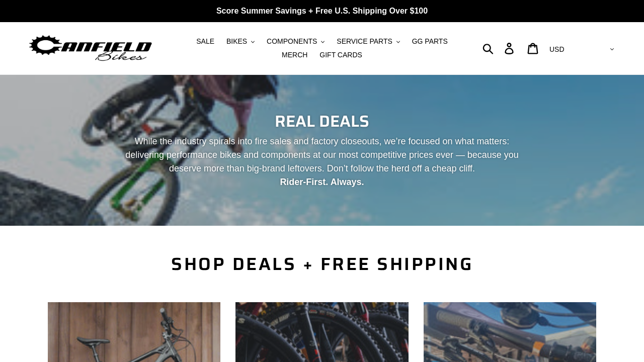 The height and width of the screenshot is (362, 644). What do you see at coordinates (322, 121) in the screenshot?
I see `h2: REAL DEALS` at bounding box center [322, 121].